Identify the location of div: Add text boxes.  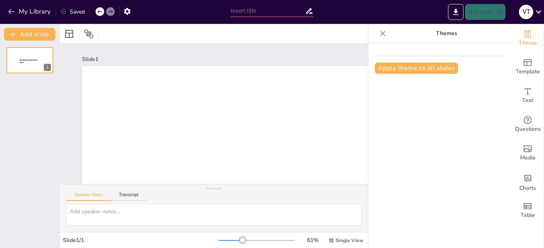
(528, 96).